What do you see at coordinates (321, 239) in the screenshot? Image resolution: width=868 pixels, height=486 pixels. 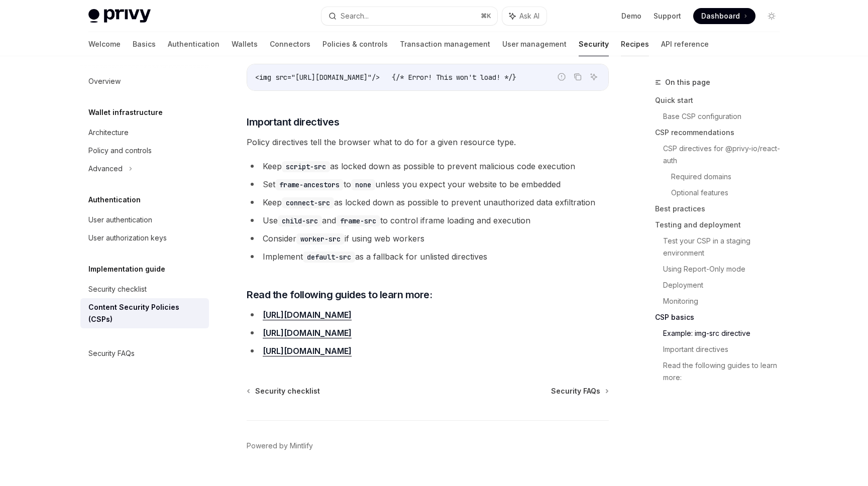 I see `code: worker-src` at bounding box center [321, 239].